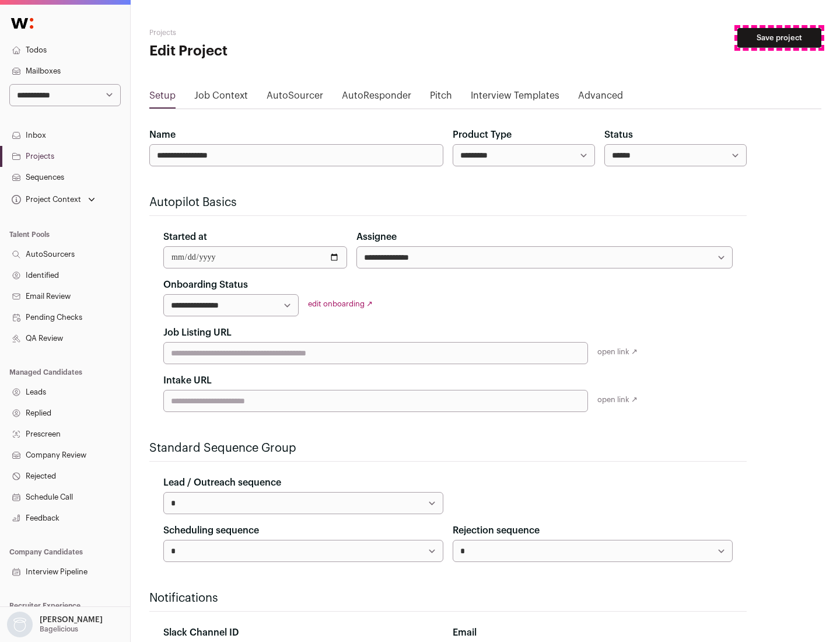 This screenshot has height=642, width=840. I want to click on label: Assignee, so click(376, 237).